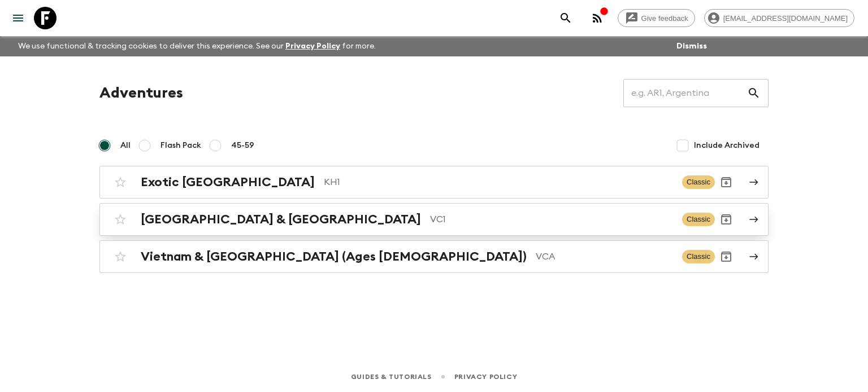 The width and height of the screenshot is (868, 392). Describe the element at coordinates (498, 182) in the screenshot. I see `p: KH1` at that location.